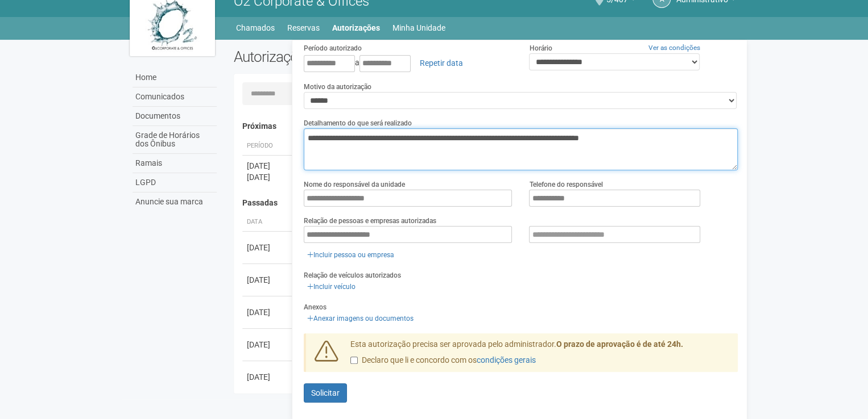 This screenshot has height=419, width=868. I want to click on th: Período, so click(268, 146).